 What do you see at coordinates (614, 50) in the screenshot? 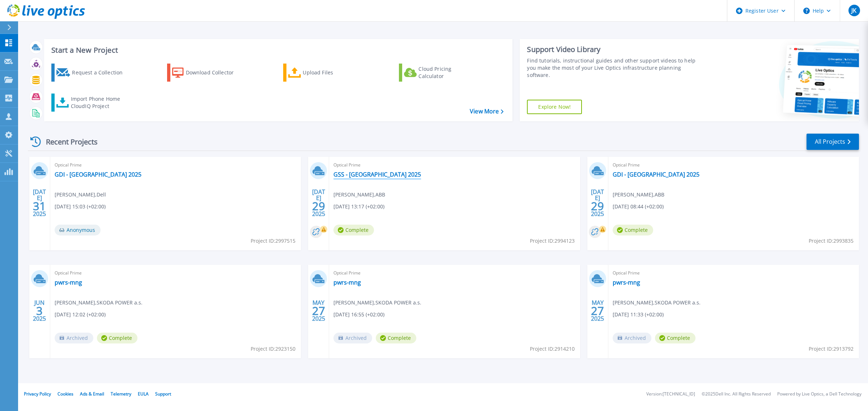
I see `div: Support Video Library` at bounding box center [614, 50].